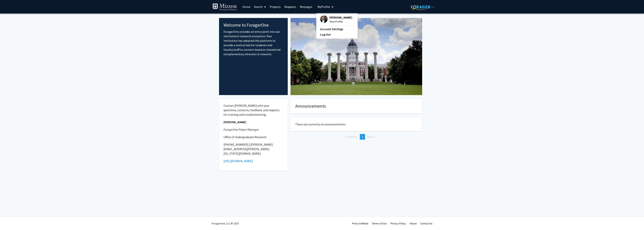  Describe the element at coordinates (253, 137) in the screenshot. I see `p: Office of Undergraduate Research` at that location.